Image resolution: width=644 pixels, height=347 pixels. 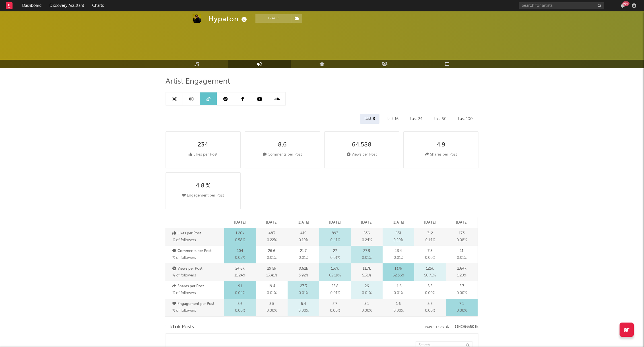 I want to click on span: 0.58 %, so click(x=240, y=240).